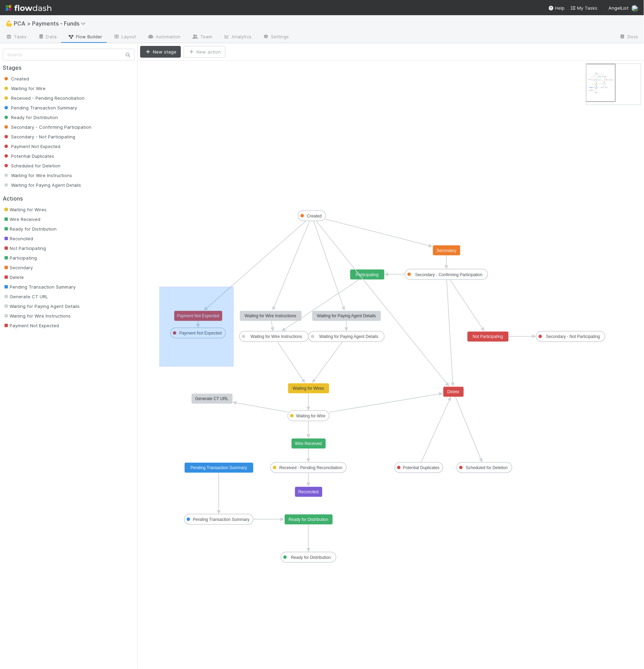  What do you see at coordinates (25, 296) in the screenshot?
I see `span: Generate CT URL` at bounding box center [25, 296].